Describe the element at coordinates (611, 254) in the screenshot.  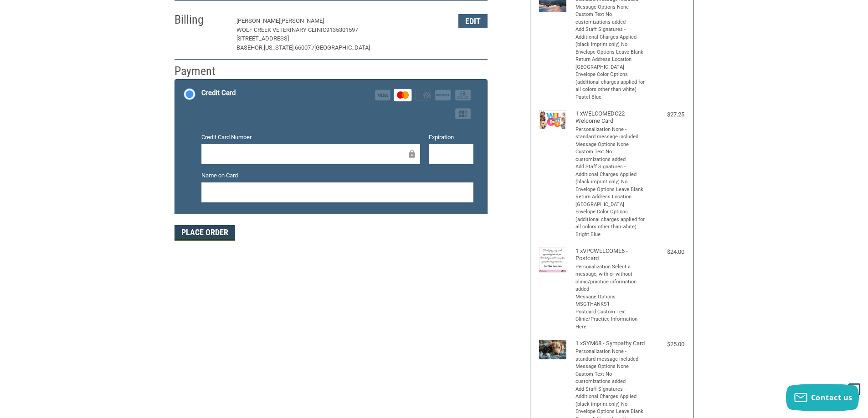
I see `h4: 1 x VPCWELCOME6 - Postcard` at that location.